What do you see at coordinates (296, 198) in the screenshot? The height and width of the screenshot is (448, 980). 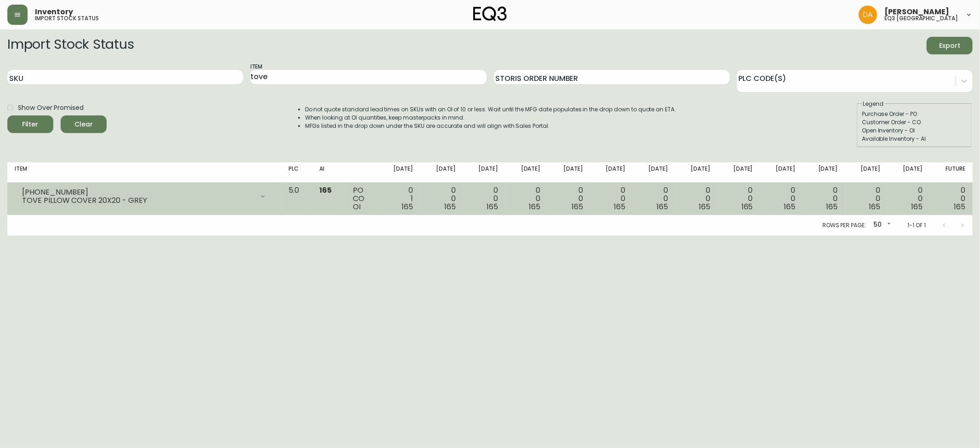 I see `td: 5.0` at bounding box center [296, 198].